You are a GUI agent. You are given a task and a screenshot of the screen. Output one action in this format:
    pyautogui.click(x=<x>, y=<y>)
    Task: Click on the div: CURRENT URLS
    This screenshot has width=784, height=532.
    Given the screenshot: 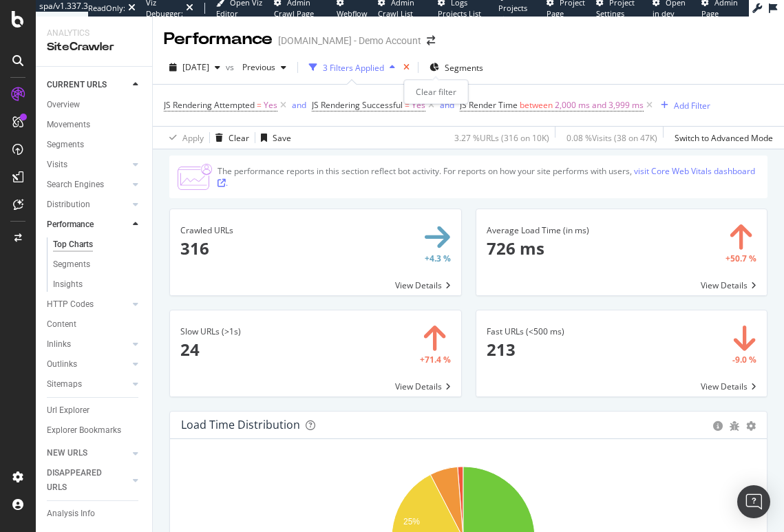 What is the action you would take?
    pyautogui.click(x=77, y=85)
    